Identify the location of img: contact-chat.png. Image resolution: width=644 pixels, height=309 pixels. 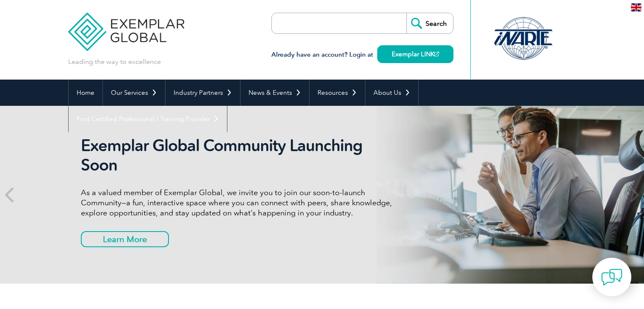
(612, 277).